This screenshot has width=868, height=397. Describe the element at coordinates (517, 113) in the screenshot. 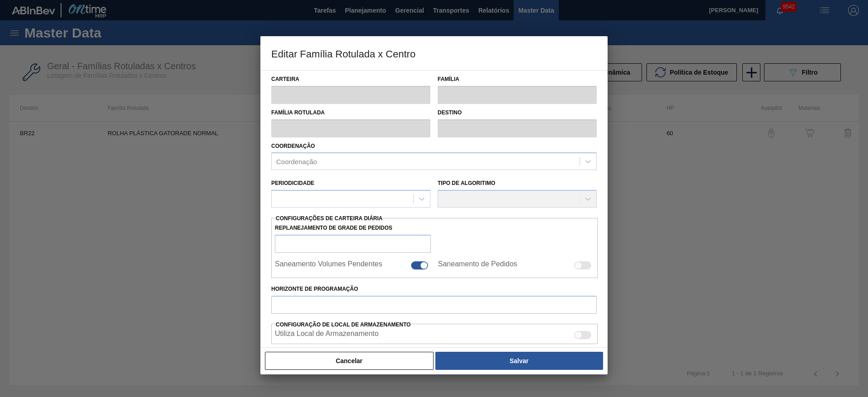

I see `label: Destino` at that location.